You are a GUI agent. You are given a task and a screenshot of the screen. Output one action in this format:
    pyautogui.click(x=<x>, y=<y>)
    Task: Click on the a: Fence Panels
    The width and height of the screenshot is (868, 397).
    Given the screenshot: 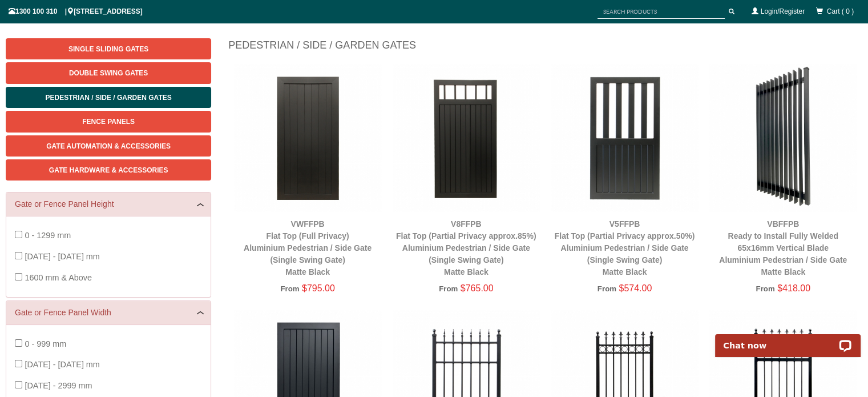 What is the action you would take?
    pyautogui.click(x=109, y=121)
    